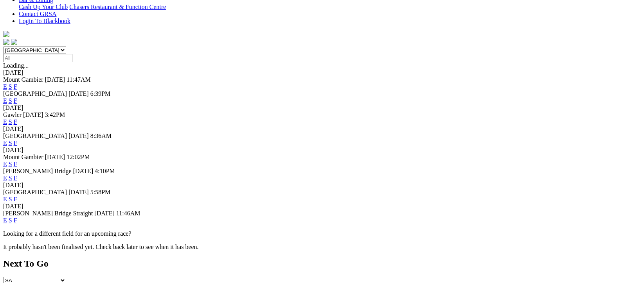 The width and height of the screenshot is (644, 283). I want to click on p: Looking for a different field for an upcoming race?, so click(322, 234).